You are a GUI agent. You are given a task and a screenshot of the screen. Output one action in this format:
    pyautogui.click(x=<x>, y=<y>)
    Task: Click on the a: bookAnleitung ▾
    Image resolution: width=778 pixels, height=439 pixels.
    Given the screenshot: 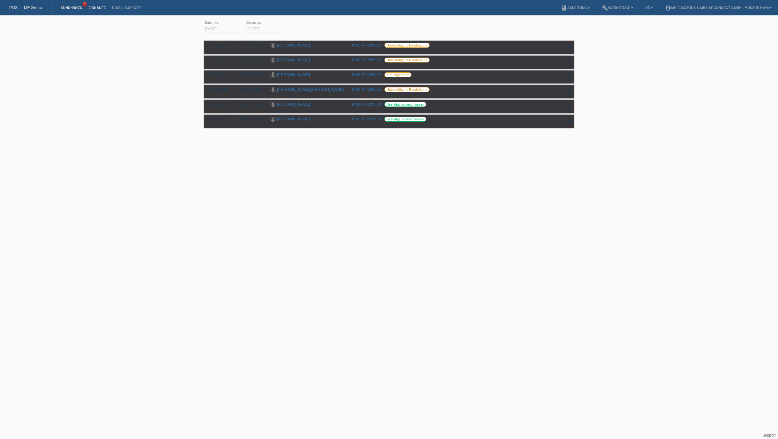 What is the action you would take?
    pyautogui.click(x=575, y=8)
    